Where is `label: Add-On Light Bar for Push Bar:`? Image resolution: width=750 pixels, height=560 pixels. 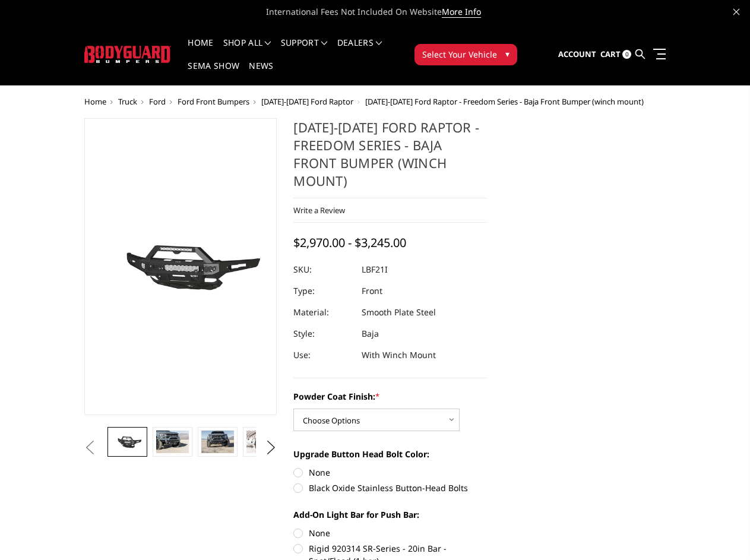
label: Add-On Light Bar for Push Bar: is located at coordinates (389, 514).